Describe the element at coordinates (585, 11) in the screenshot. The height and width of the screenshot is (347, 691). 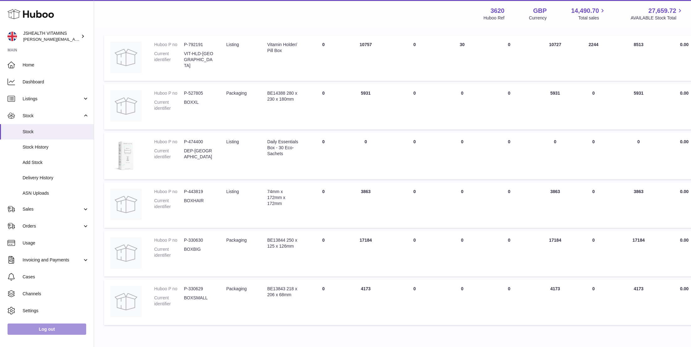
I see `span: 14,490.70` at that location.